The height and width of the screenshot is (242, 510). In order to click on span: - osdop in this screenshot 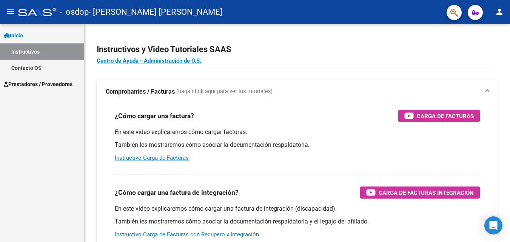, I will do `click(74, 12)`.